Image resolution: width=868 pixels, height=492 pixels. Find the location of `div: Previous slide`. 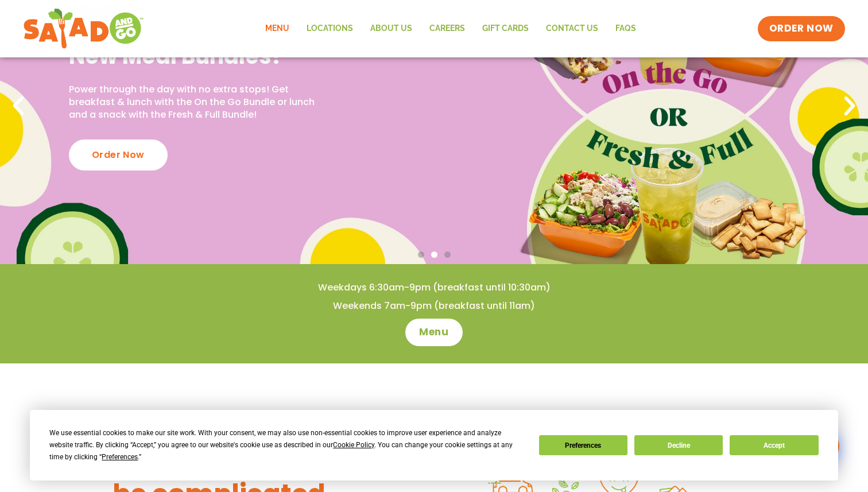

div: Previous slide is located at coordinates (19, 106).